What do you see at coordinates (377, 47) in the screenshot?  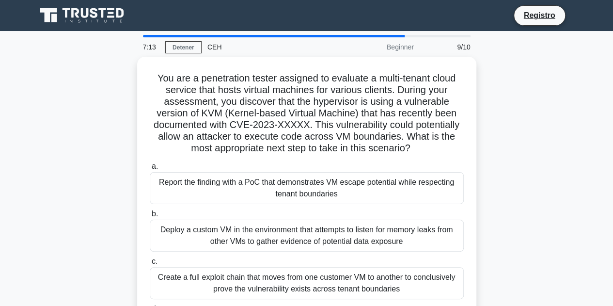 I see `div: Beginner` at bounding box center [377, 47].